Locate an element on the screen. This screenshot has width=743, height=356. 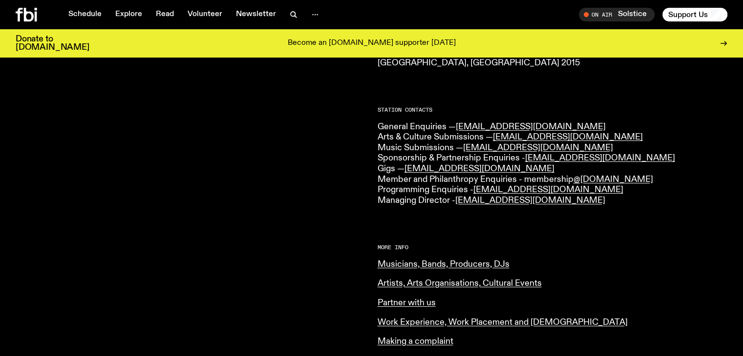
a: Musicians, Bands, Producers, DJs is located at coordinates (443, 265).